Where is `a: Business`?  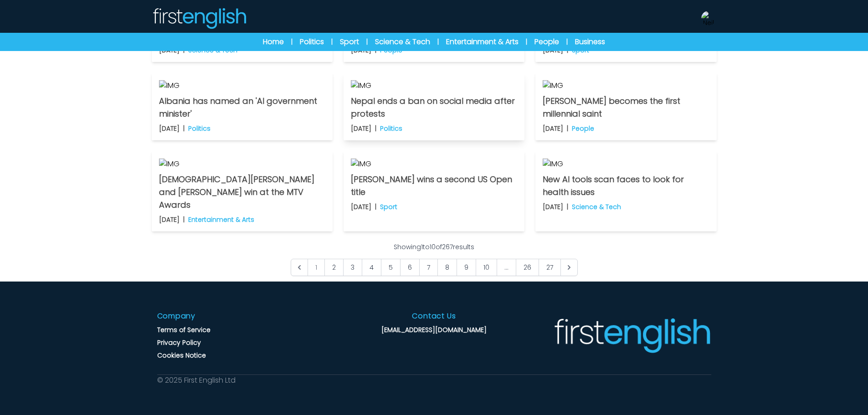
a: Business is located at coordinates (590, 42).